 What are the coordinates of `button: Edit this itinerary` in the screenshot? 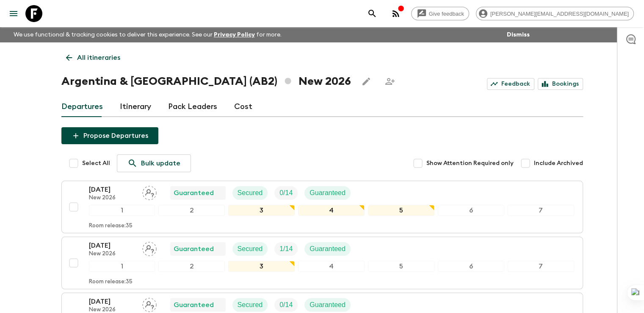 It's located at (366, 81).